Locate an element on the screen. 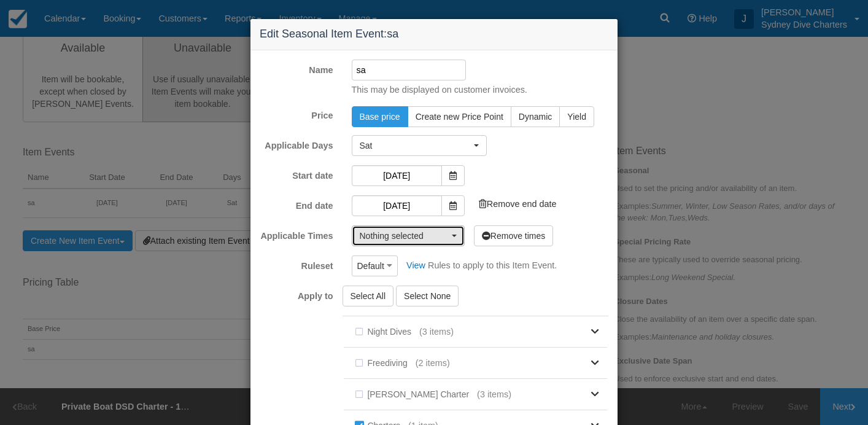 This screenshot has width=868, height=425. button: Select None is located at coordinates (427, 296).